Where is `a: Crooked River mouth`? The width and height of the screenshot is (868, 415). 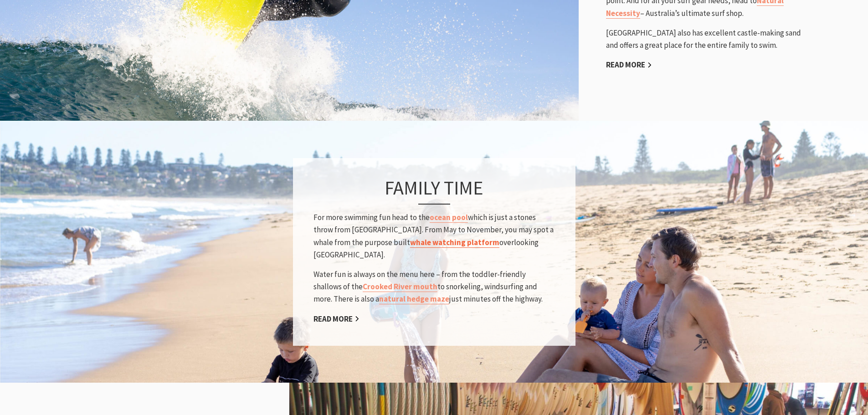 a: Crooked River mouth is located at coordinates (401, 287).